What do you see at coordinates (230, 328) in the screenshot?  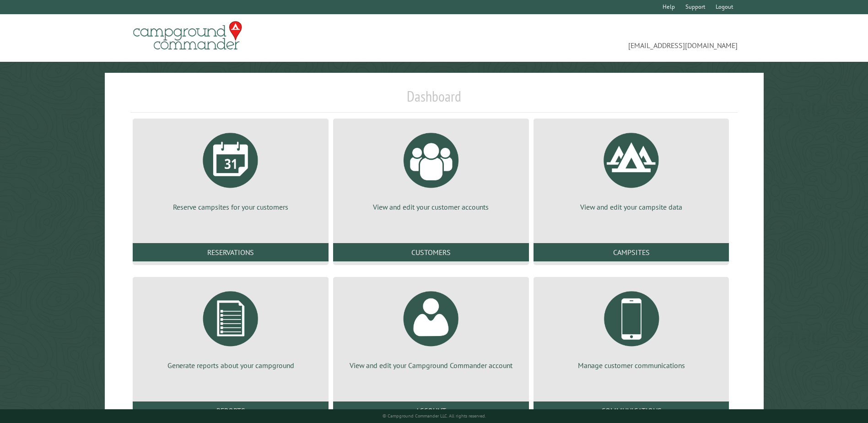 I see `a: Generate reports about your campground` at bounding box center [230, 328].